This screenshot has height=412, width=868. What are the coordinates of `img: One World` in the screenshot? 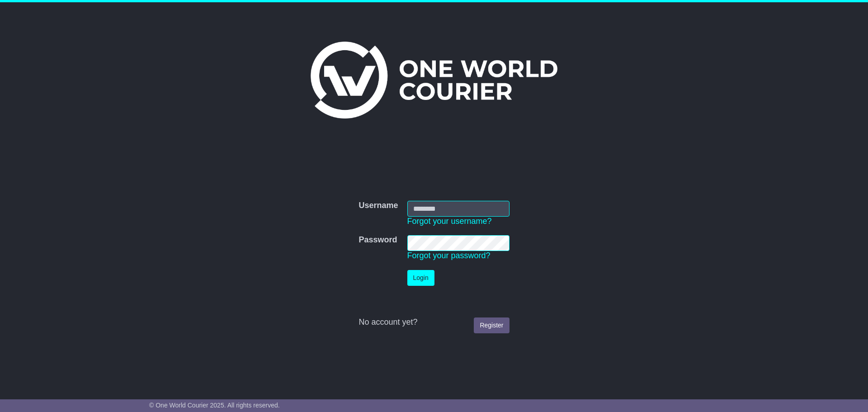 It's located at (434, 80).